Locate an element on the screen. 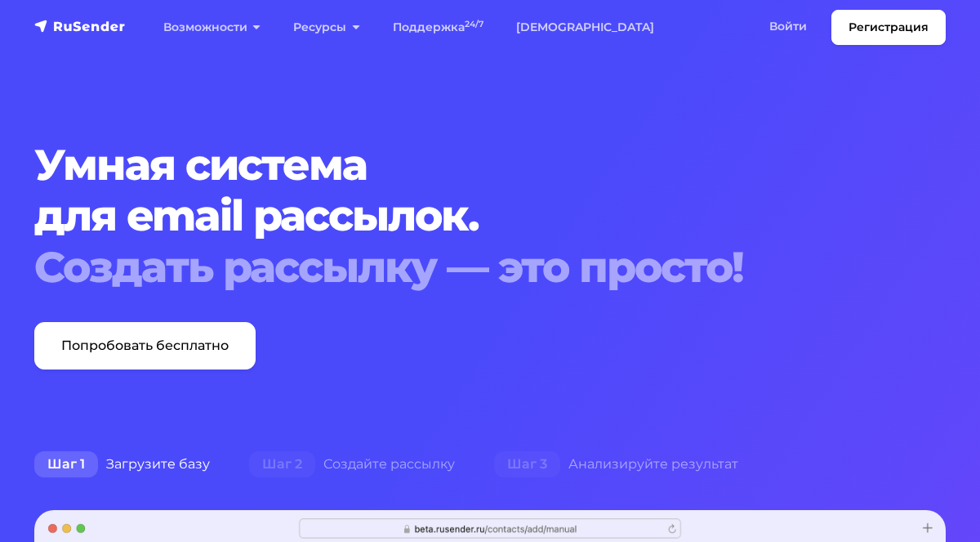 The width and height of the screenshot is (980, 542). a: Ресурсы is located at coordinates (326, 27).